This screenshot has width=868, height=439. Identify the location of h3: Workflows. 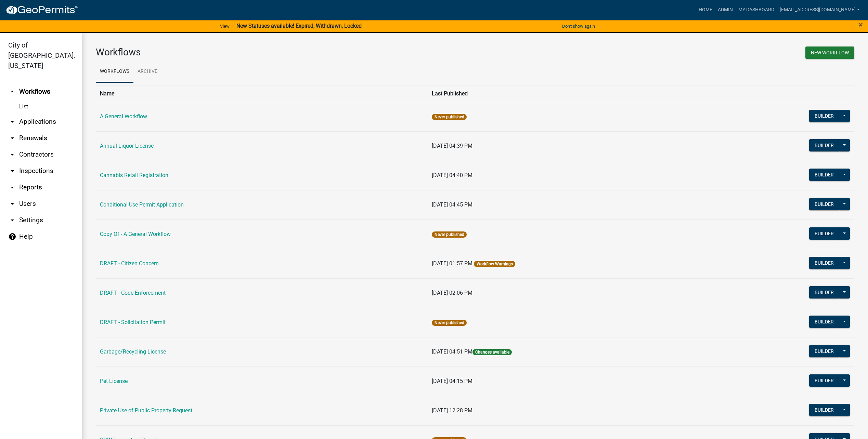
(283, 52).